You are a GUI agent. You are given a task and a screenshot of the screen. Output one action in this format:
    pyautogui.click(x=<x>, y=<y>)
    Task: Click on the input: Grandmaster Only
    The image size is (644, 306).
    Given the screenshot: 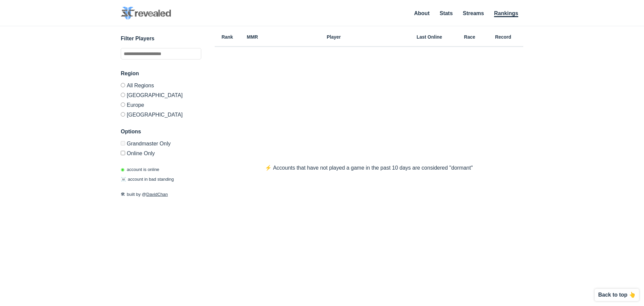 What is the action you would take?
    pyautogui.click(x=123, y=143)
    